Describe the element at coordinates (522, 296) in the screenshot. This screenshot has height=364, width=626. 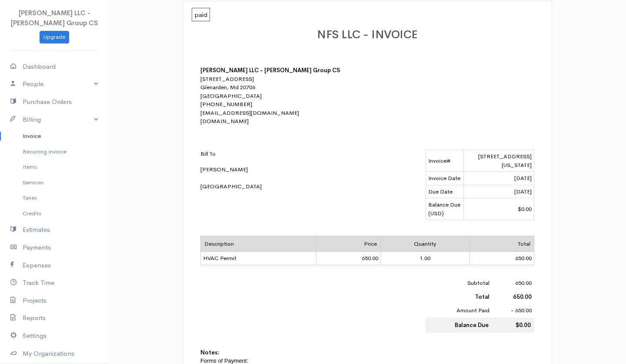
I see `b: 650.00` at that location.